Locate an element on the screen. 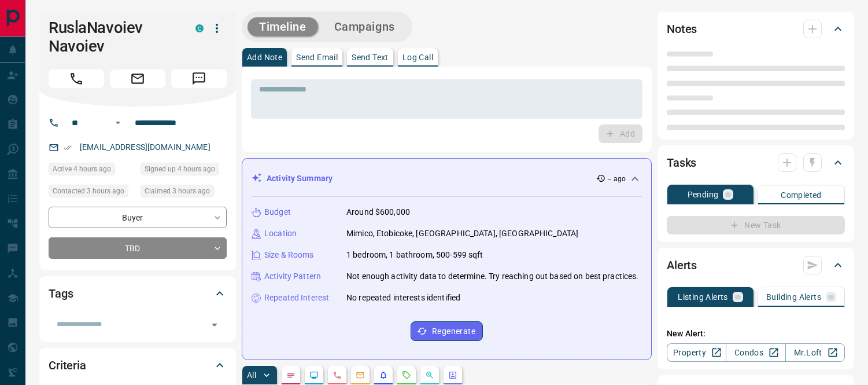 This screenshot has width=868, height=385. p: New Alert: is located at coordinates (756, 334).